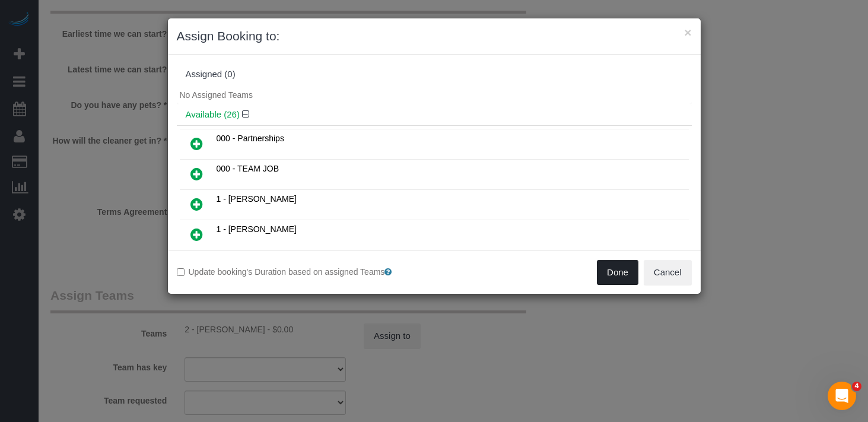 This screenshot has width=868, height=422. Describe the element at coordinates (434, 115) in the screenshot. I see `h4: Available (26)` at that location.